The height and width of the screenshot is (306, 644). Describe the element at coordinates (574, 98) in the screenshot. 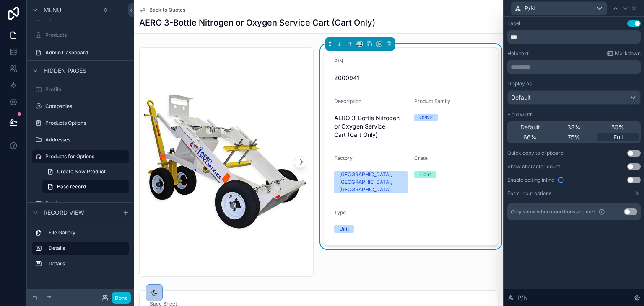

I see `button: Default` at that location.